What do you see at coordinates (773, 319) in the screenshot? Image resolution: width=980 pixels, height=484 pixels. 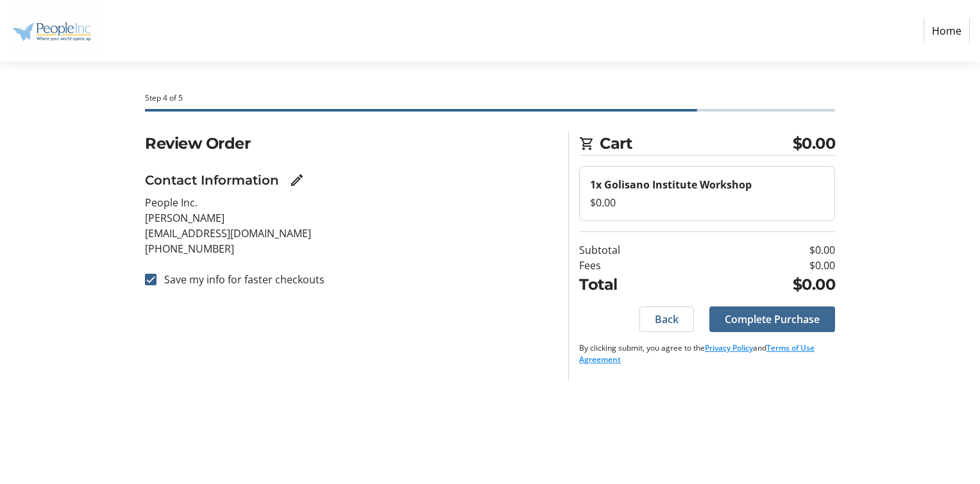 I see `button: Complete Purchase` at bounding box center [773, 319].